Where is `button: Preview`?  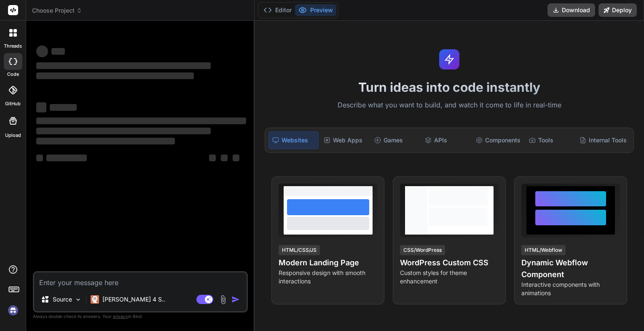
button: Preview is located at coordinates (315, 10).